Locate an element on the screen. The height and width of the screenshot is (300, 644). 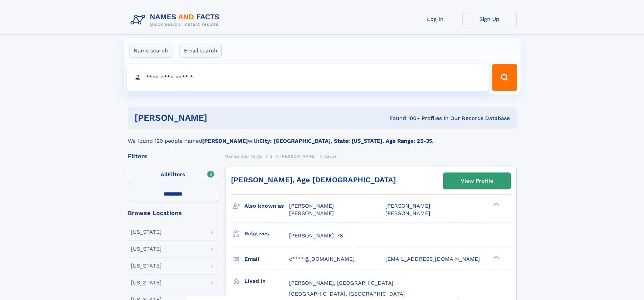
div: Browse Locations is located at coordinates (173, 213).